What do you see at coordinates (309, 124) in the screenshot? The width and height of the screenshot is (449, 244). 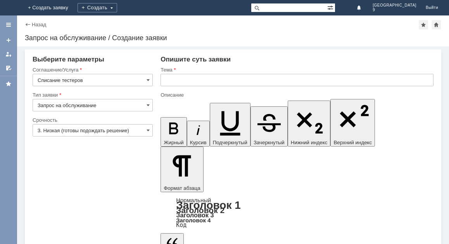 I see `button: Нижний индекс` at bounding box center [309, 124].